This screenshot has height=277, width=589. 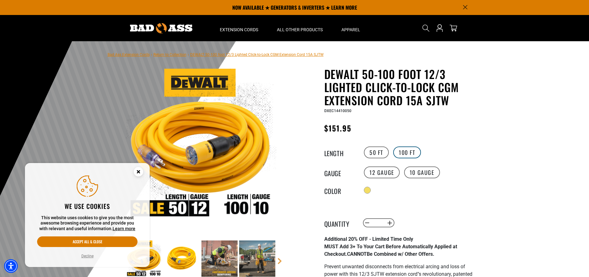 What do you see at coordinates (161, 28) in the screenshot?
I see `img: Bad Ass Extension Cords` at bounding box center [161, 28].